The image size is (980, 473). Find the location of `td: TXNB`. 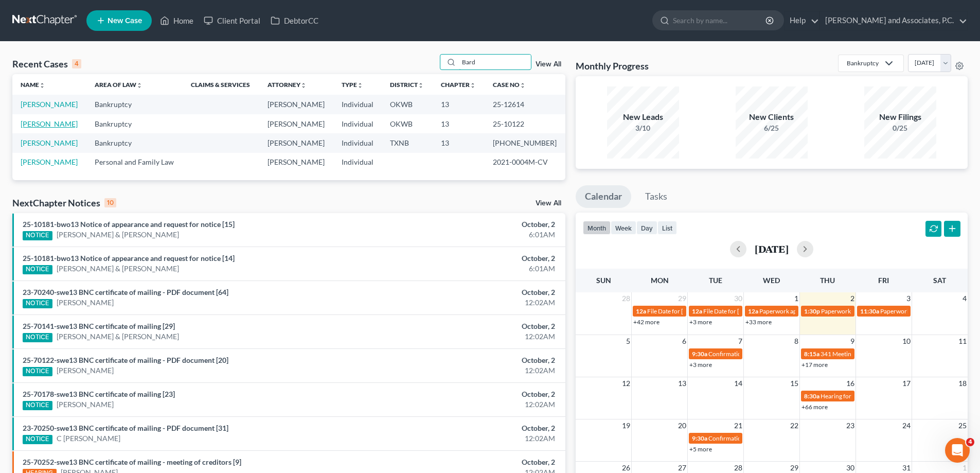

td: TXNB is located at coordinates (407, 143).